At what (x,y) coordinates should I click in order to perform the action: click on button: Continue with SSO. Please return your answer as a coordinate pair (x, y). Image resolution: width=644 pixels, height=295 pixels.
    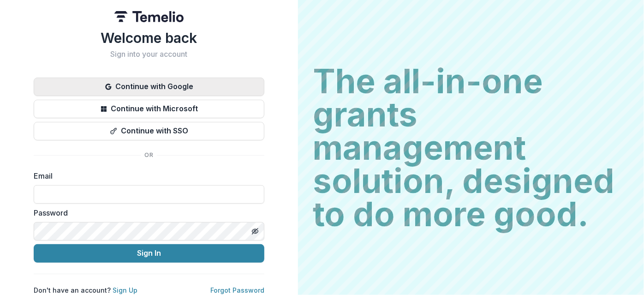
    Looking at the image, I should click on (149, 131).